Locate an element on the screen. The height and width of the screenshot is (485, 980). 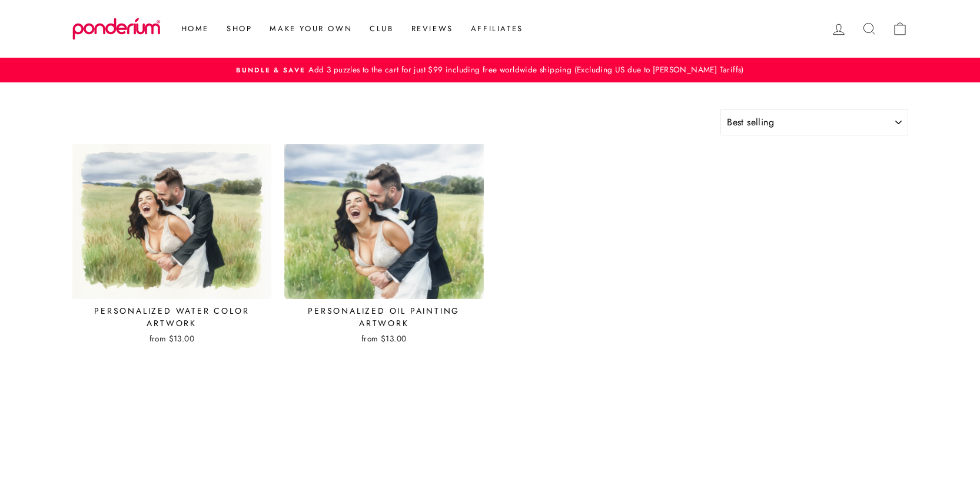
a: Personalized Oil Painting Artwork from $13.00 is located at coordinates (384, 246).